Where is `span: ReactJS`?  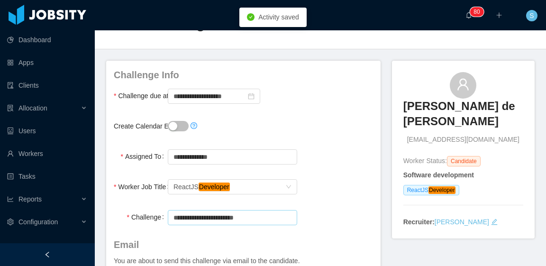
span: ReactJS is located at coordinates (431, 190).